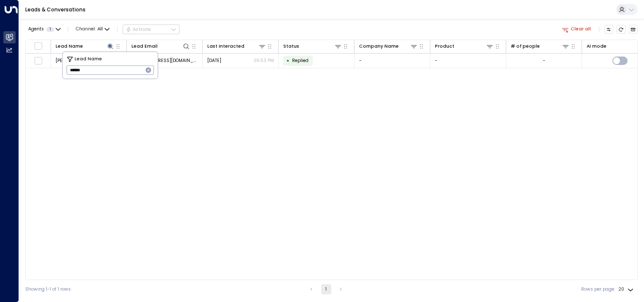 The width and height of the screenshot is (644, 302). I want to click on span: Agents, so click(36, 29).